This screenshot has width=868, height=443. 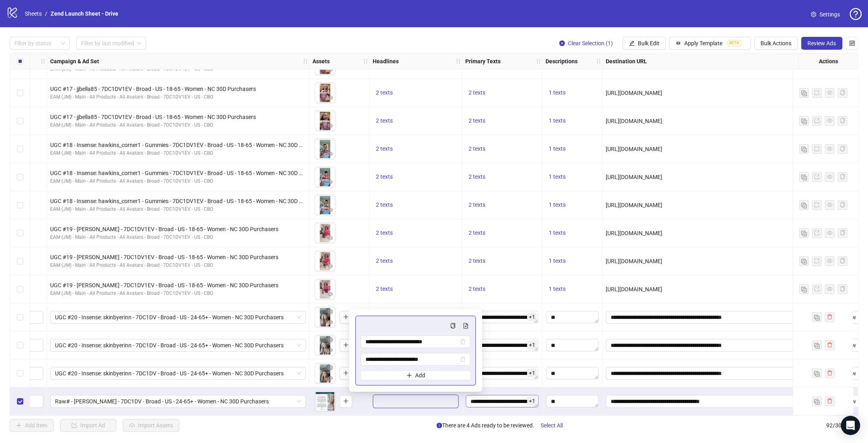 I want to click on div: Resize Primary Texts column, so click(x=541, y=61).